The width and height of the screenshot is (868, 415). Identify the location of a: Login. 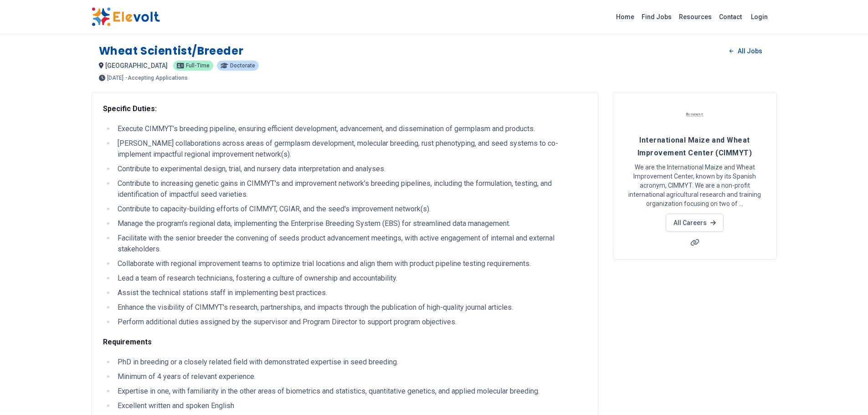
(759, 17).